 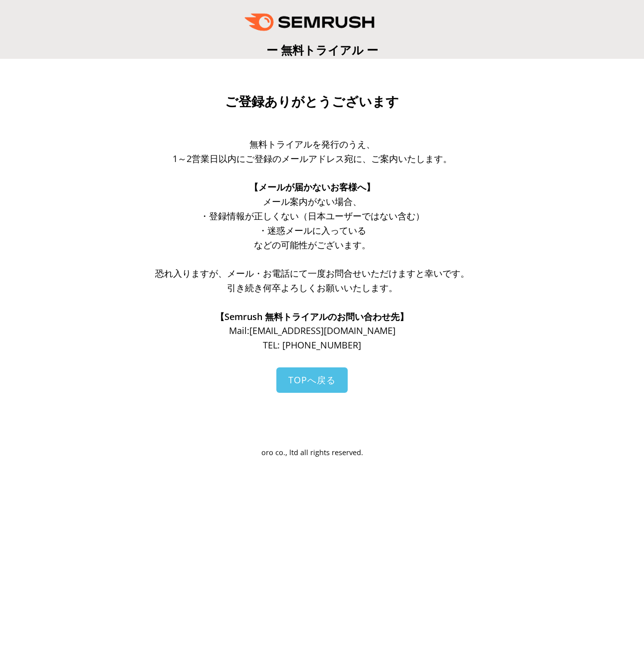 What do you see at coordinates (312, 452) in the screenshot?
I see `span: oro co., ltd all rights reserved.` at bounding box center [312, 452].